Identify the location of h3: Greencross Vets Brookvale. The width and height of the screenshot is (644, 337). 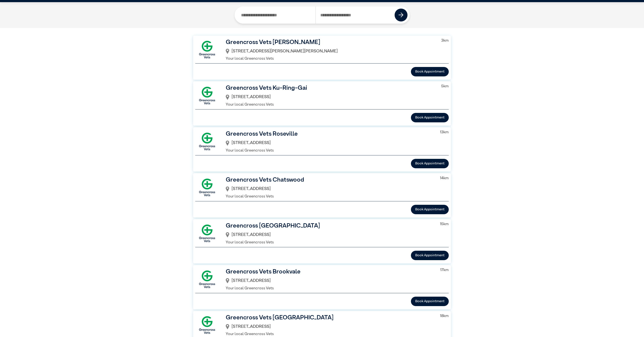
(329, 272).